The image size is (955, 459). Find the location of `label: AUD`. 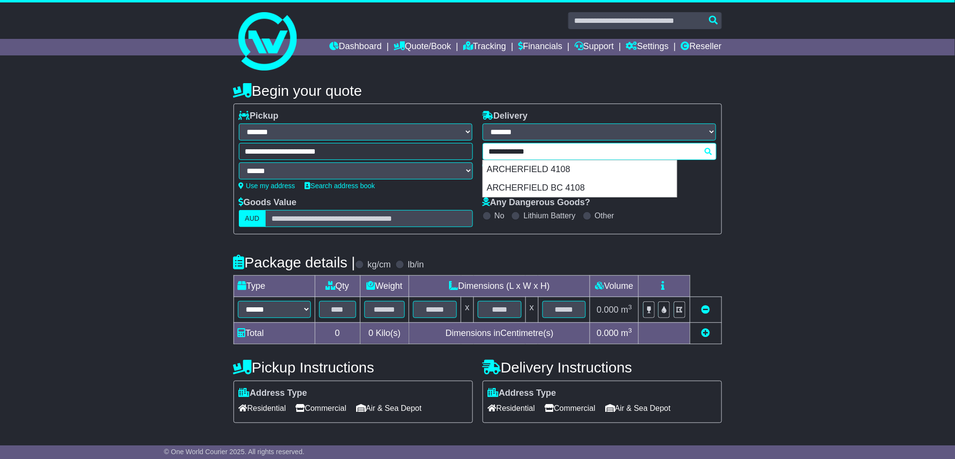

label: AUD is located at coordinates (252, 218).